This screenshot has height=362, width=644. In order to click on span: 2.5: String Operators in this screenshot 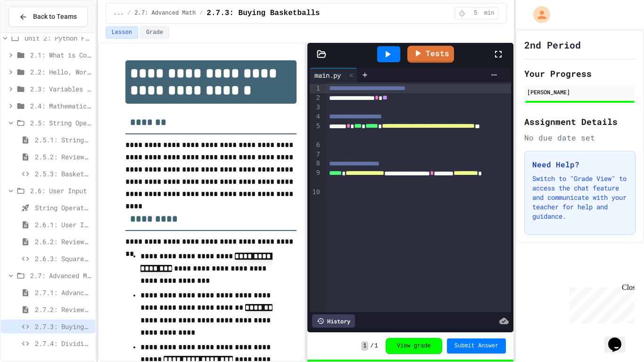, I will do `click(61, 123)`.